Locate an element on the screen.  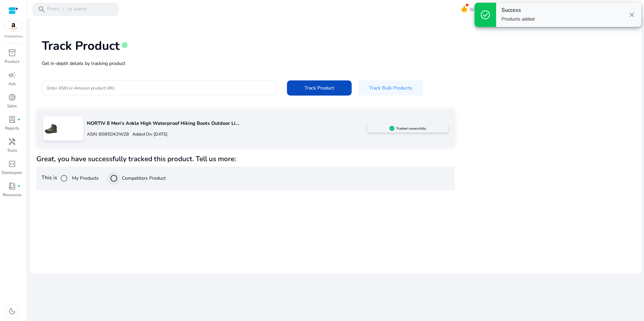
span: search is located at coordinates (42, 9).